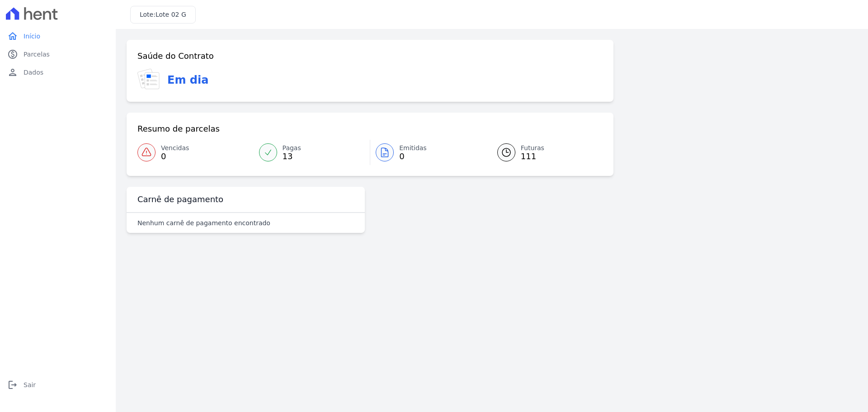 Image resolution: width=868 pixels, height=412 pixels. Describe the element at coordinates (33, 72) in the screenshot. I see `span: Dados` at that location.